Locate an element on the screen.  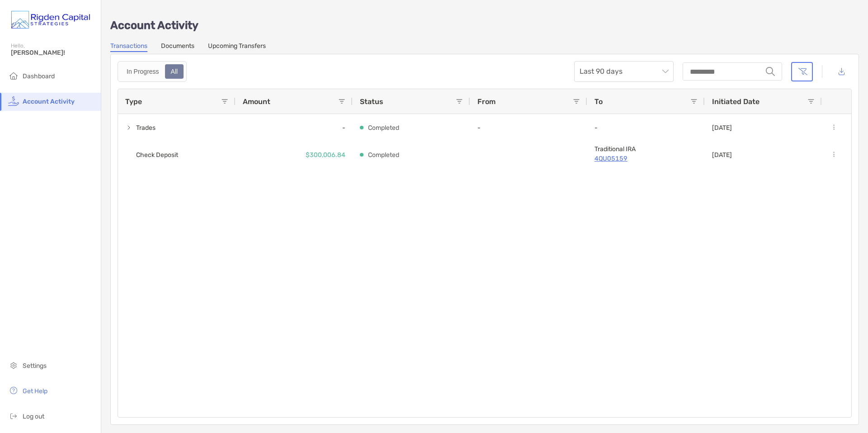
div: In Progress is located at coordinates (143, 72).